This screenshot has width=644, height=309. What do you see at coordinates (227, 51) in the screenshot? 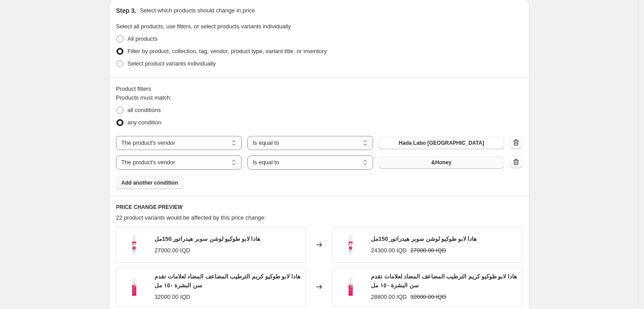
I see `span: Filter by product, collection, tag, vendor, product type, variant title, or inventory` at bounding box center [227, 51].